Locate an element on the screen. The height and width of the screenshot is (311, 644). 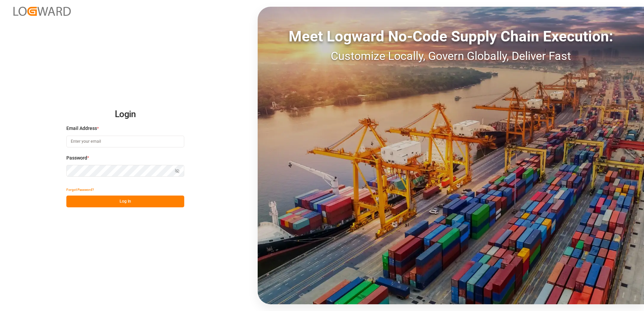
span: Password is located at coordinates (77, 158).